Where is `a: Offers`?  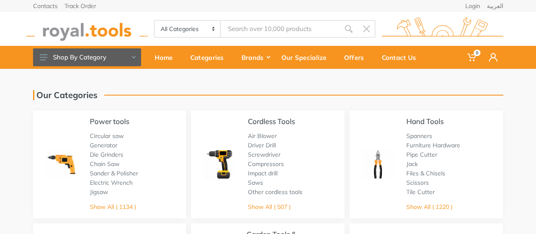 a: Offers is located at coordinates (357, 57).